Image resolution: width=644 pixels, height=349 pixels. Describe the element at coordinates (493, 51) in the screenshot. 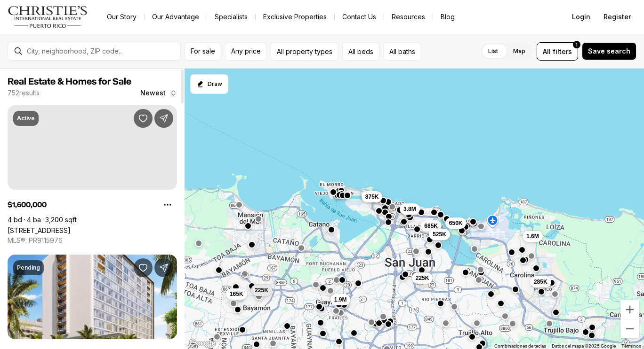

I see `label: List` at that location.